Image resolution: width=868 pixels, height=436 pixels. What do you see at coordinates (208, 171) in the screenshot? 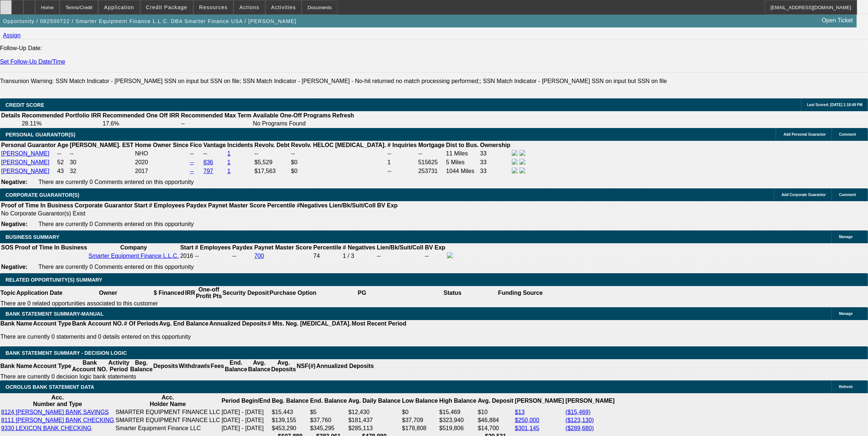
I see `a: 797` at bounding box center [208, 171].